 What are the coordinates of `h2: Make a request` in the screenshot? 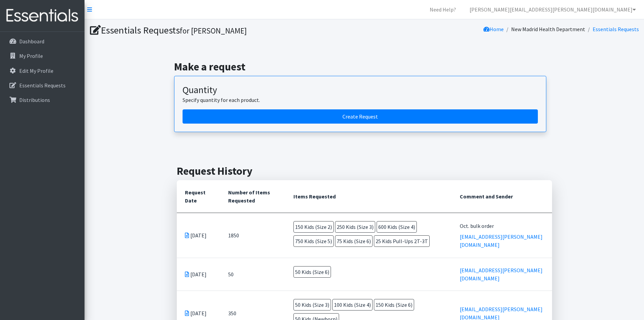 It's located at (365, 67).